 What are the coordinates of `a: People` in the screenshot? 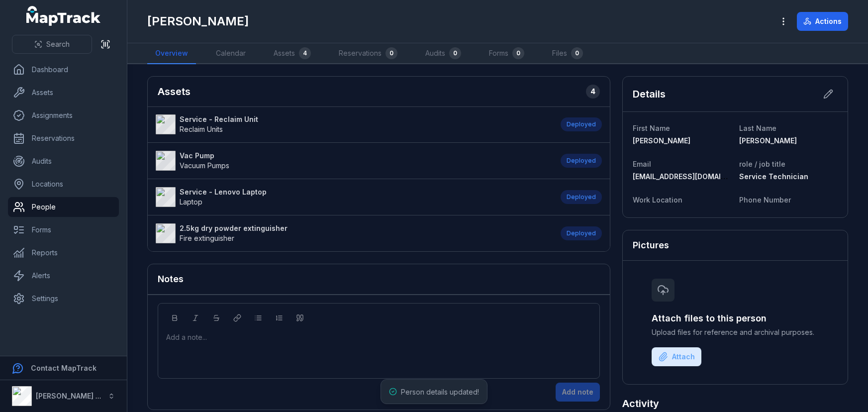 It's located at (63, 207).